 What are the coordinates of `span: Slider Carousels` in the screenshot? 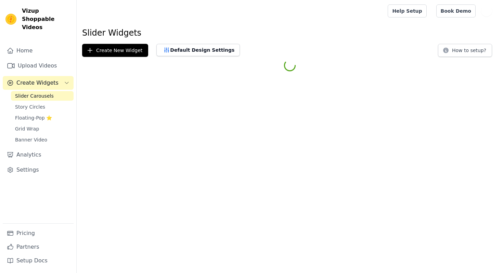 It's located at (34, 96).